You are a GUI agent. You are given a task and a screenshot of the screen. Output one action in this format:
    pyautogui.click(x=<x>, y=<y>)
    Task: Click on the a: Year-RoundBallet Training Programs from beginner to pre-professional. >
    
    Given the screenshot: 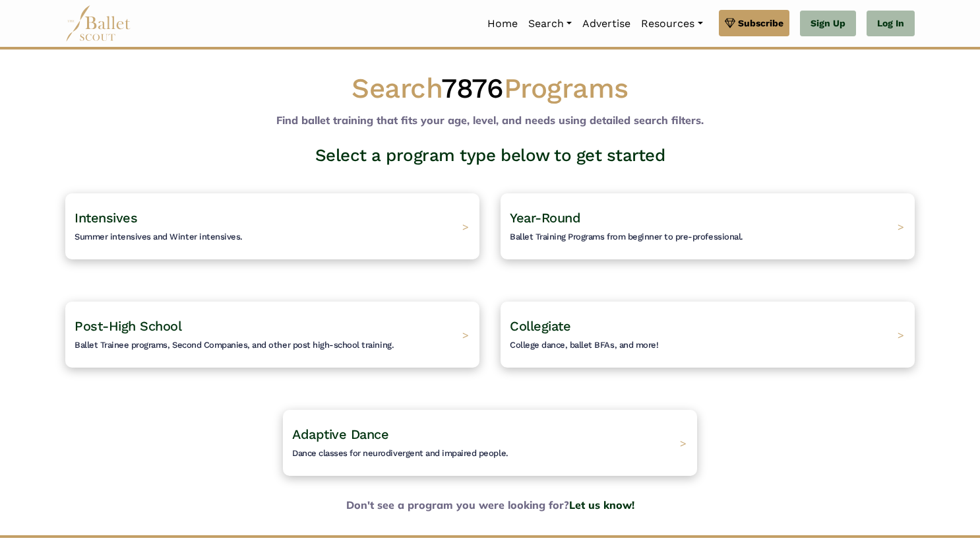 What is the action you would take?
    pyautogui.click(x=707, y=227)
    